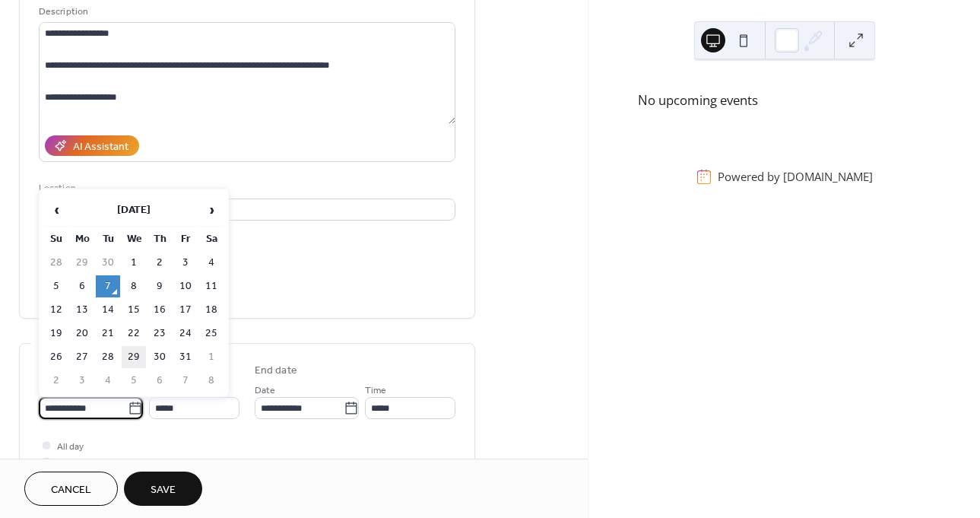 The height and width of the screenshot is (518, 980). Describe the element at coordinates (89, 462) in the screenshot. I see `span: Show date only` at that location.